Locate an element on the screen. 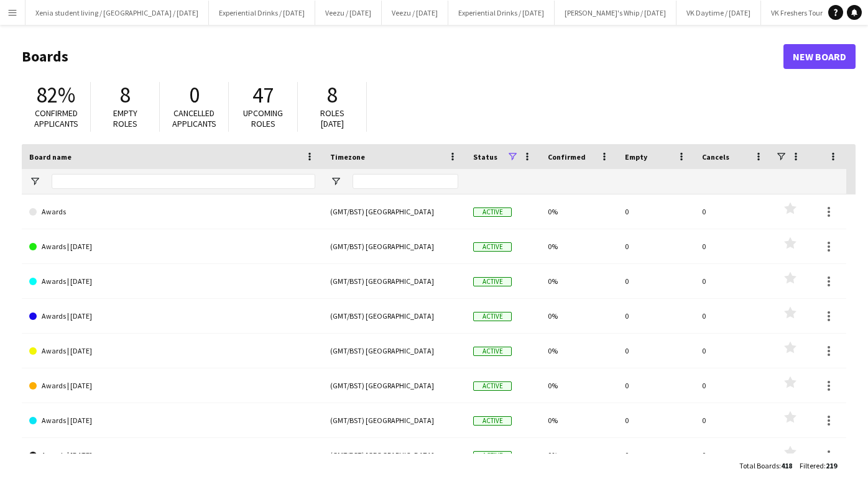 This screenshot has height=497, width=868. a: New Board is located at coordinates (819, 57).